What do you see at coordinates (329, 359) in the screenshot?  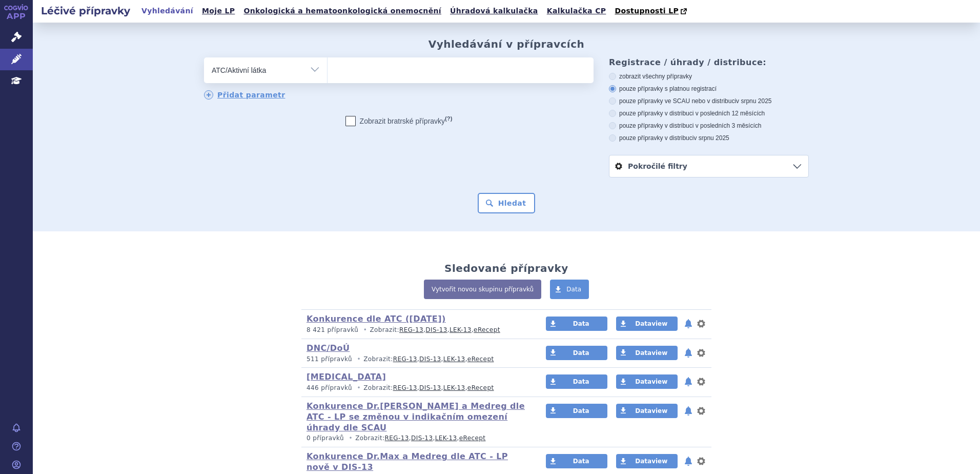 I see `span: 511 přípravků` at bounding box center [329, 359].